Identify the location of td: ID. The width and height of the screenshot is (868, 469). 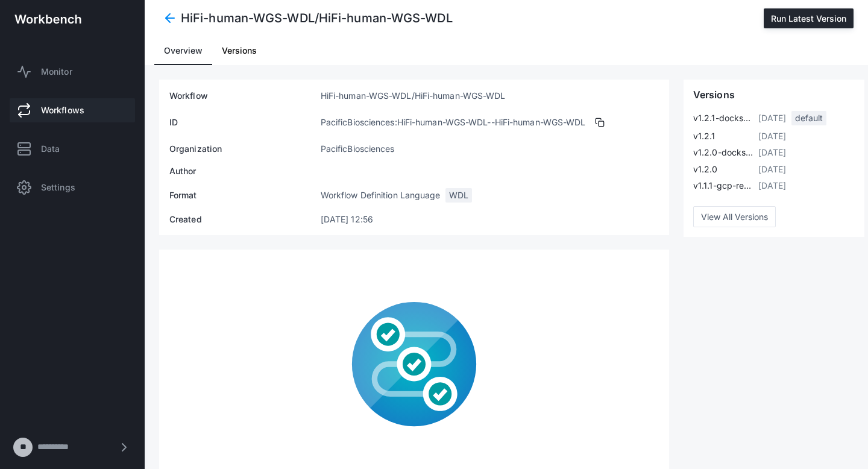
(244, 122).